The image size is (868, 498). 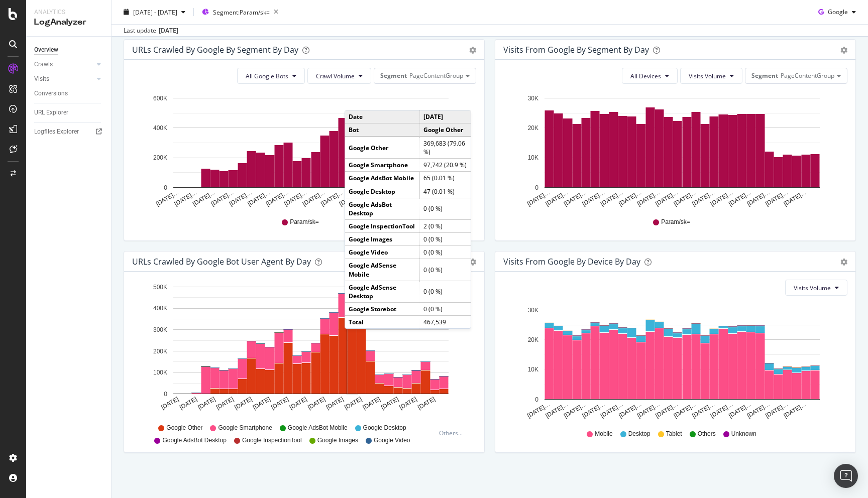 What do you see at coordinates (445, 226) in the screenshot?
I see `td: 2 (0 %)` at bounding box center [445, 226].